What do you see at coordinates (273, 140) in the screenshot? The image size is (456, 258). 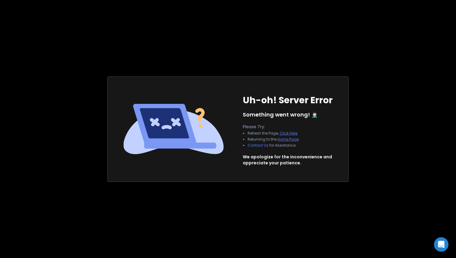 I see `li: Returning to the .` at bounding box center [273, 140].